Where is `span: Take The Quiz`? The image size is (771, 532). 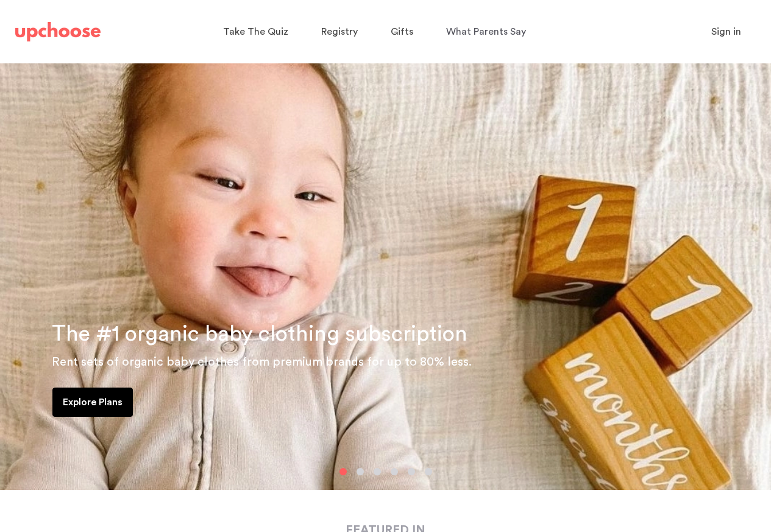 span: Take The Quiz is located at coordinates (255, 31).